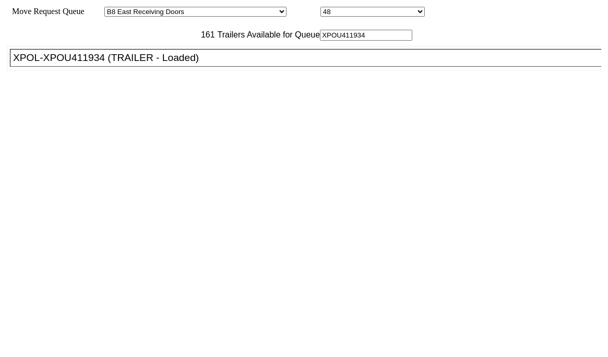  What do you see at coordinates (310, 58) in the screenshot?
I see `div: XPOL-XPOU411934 (TRAILER - Loaded)` at bounding box center [310, 58].